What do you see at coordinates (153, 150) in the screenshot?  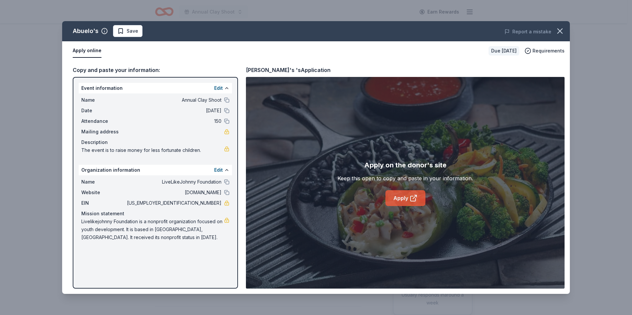 I see `span: The event is to raise money for less fortunate children.` at bounding box center [153, 150].